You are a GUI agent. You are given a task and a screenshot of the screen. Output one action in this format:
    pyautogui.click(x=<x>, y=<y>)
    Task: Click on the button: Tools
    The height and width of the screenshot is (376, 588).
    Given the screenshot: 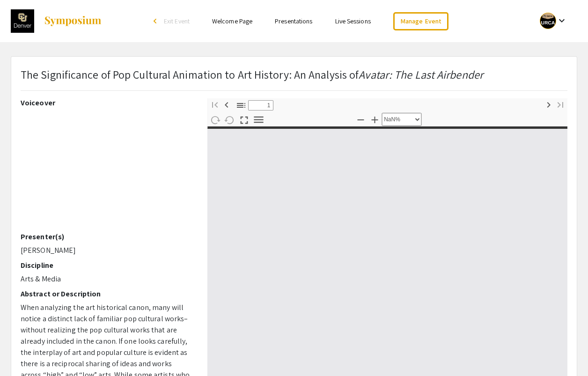 What is the action you would take?
    pyautogui.click(x=258, y=119)
    